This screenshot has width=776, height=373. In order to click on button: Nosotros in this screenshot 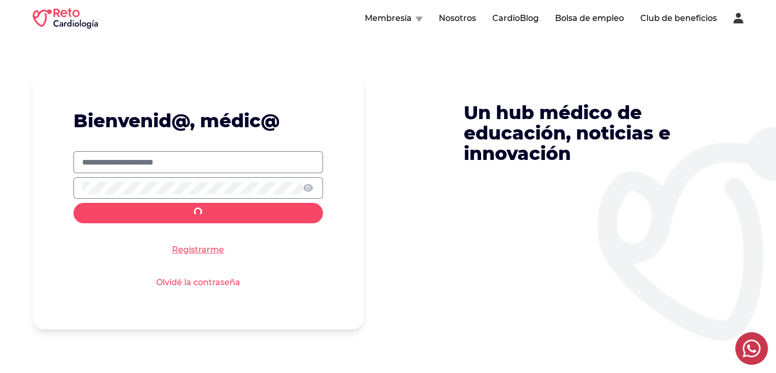, I will do `click(457, 18)`.